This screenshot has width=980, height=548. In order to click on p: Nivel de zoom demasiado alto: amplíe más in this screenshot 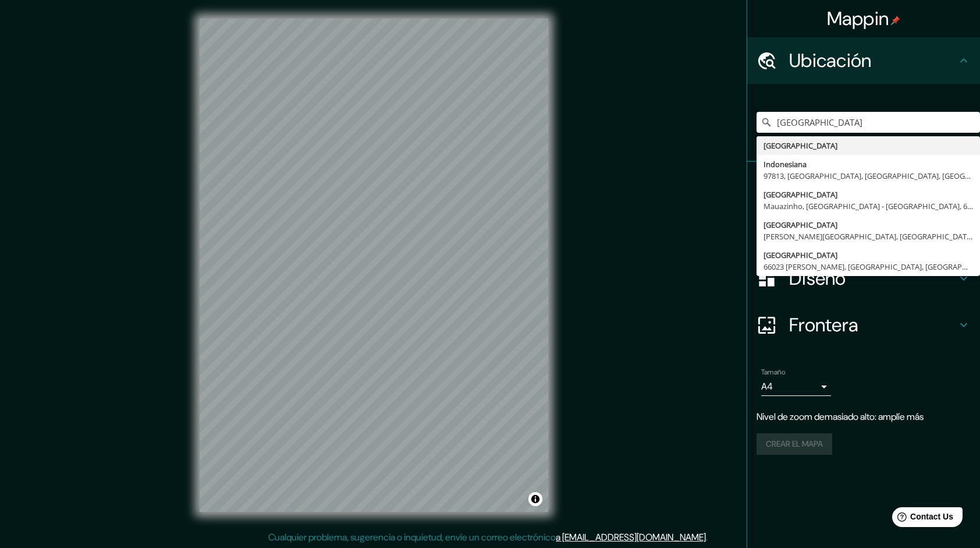, I will do `click(863, 417)`.